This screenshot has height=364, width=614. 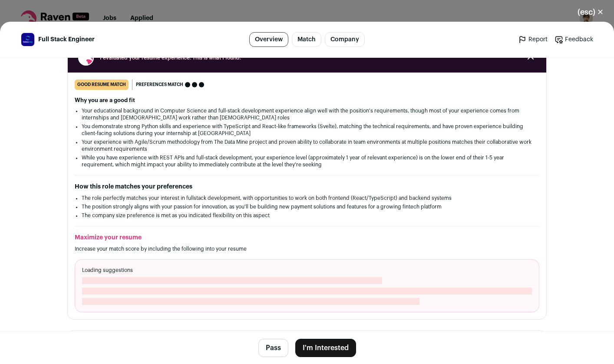 What do you see at coordinates (307, 161) in the screenshot?
I see `li: While you have experience with REST APIs and full-stack development, your experience level (appro...` at bounding box center [307, 161].